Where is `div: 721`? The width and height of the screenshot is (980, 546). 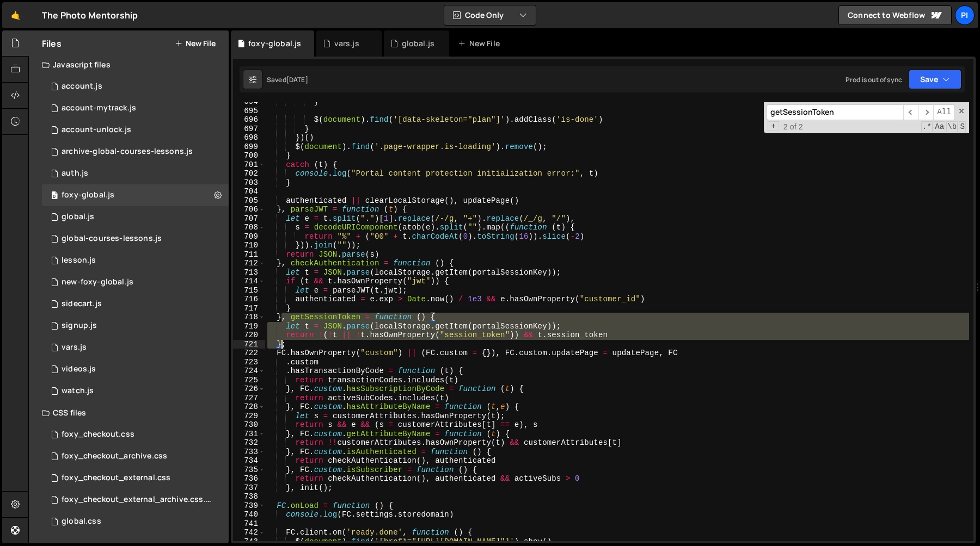
div: 721 is located at coordinates (249, 344).